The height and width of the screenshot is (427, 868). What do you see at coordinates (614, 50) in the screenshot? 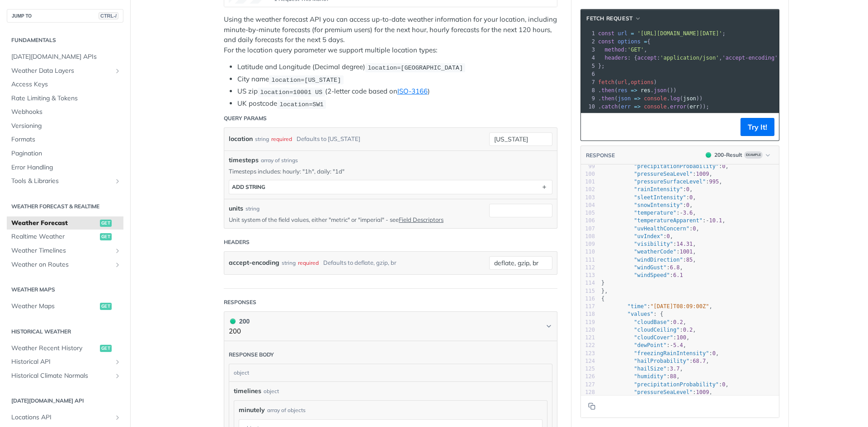
I see `span: method` at bounding box center [614, 50].